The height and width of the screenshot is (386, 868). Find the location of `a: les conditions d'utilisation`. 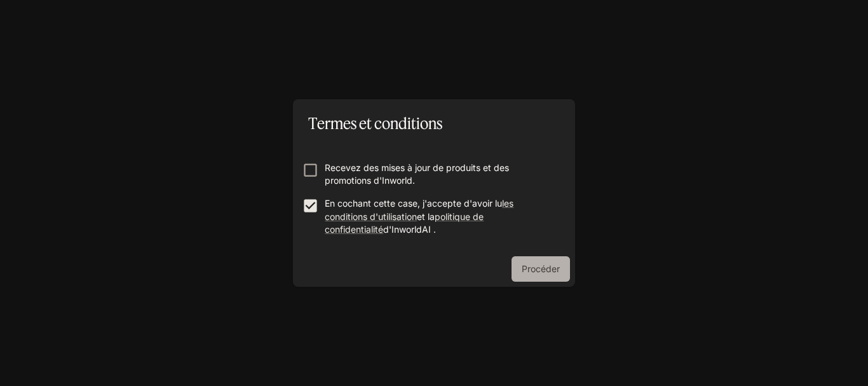

a: les conditions d'utilisation is located at coordinates (419, 209).